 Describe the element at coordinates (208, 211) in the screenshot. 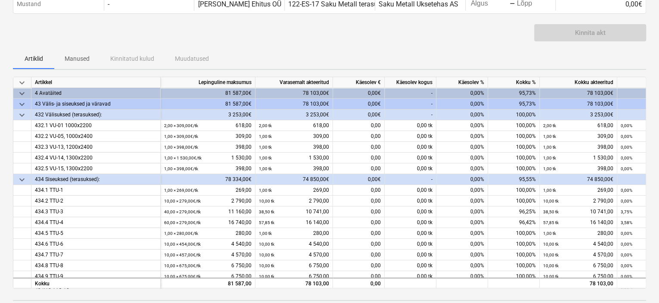

I see `div: 11 160,00` at that location.